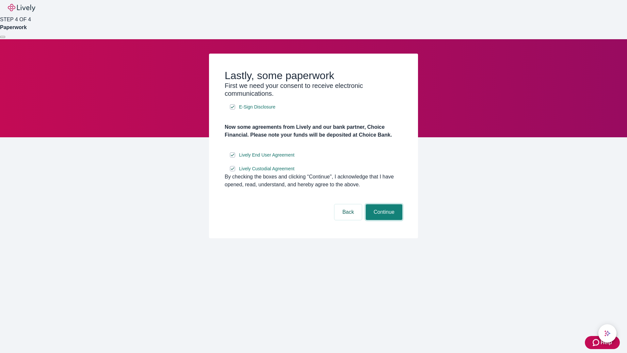 This screenshot has height=353, width=627. Describe the element at coordinates (314, 75) in the screenshot. I see `h2: Lastly, some paperwork` at that location.